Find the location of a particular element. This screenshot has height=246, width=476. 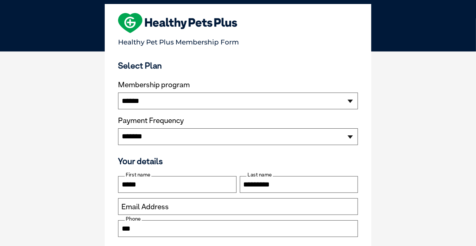

label: Membership program is located at coordinates (238, 85).